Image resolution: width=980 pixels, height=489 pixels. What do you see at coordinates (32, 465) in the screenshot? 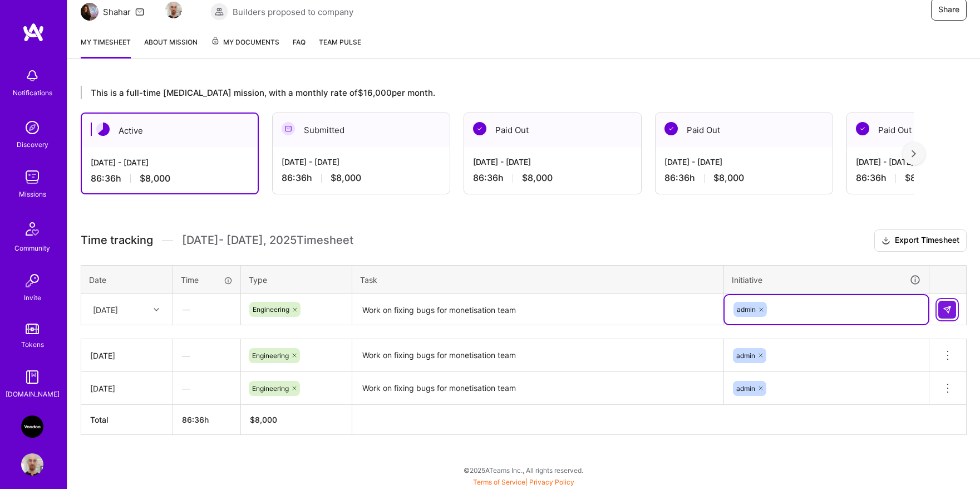
I see `img: User Avatar` at bounding box center [32, 465].